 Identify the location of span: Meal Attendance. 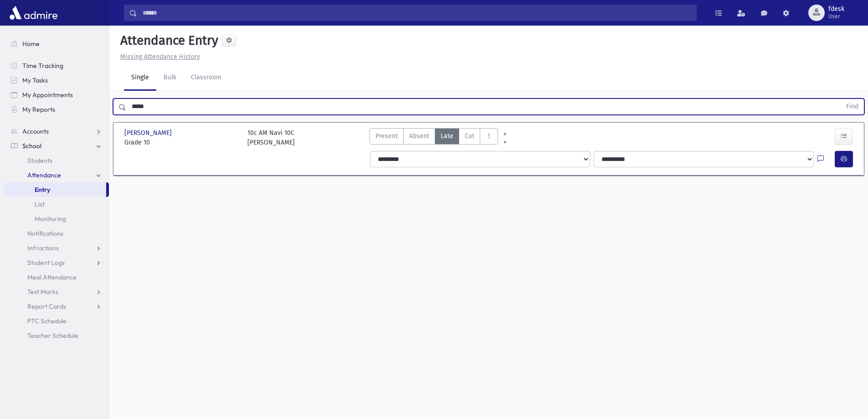
(52, 277).